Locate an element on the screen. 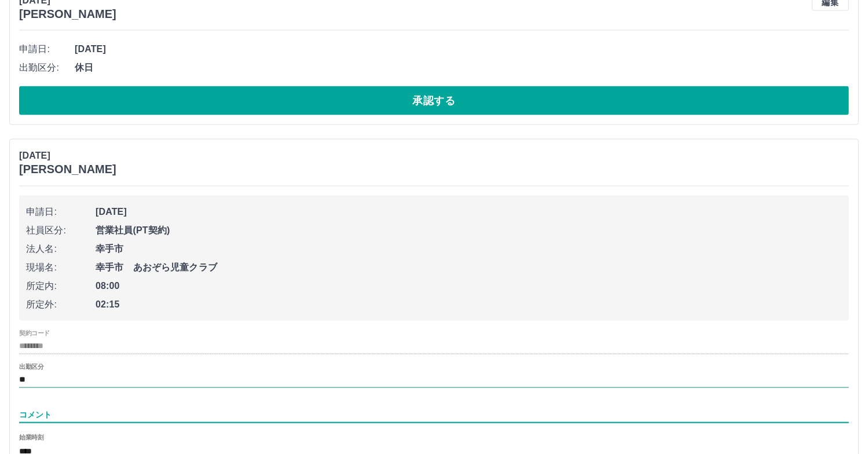 The height and width of the screenshot is (454, 868). span: 所定内: is located at coordinates (60, 286).